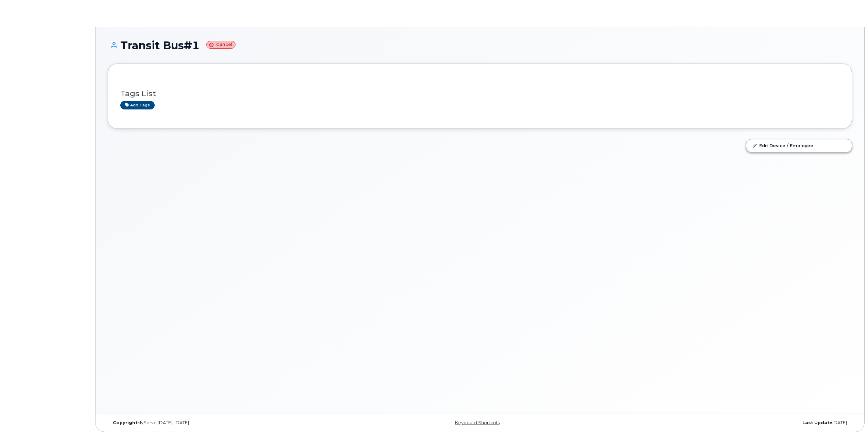 Image resolution: width=868 pixels, height=432 pixels. I want to click on a: Add tags, so click(137, 105).